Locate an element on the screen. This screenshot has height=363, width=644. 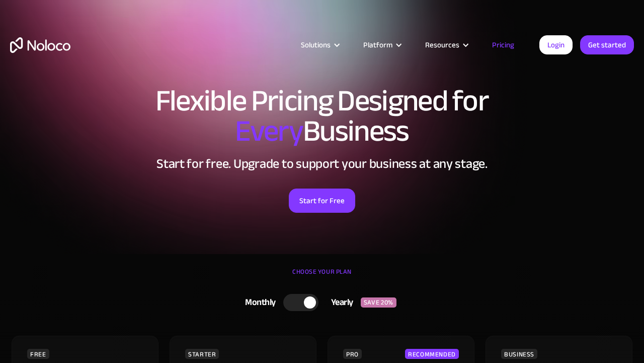
h2: Start for free. Upgrade to support your business at any stage. is located at coordinates (322, 164).